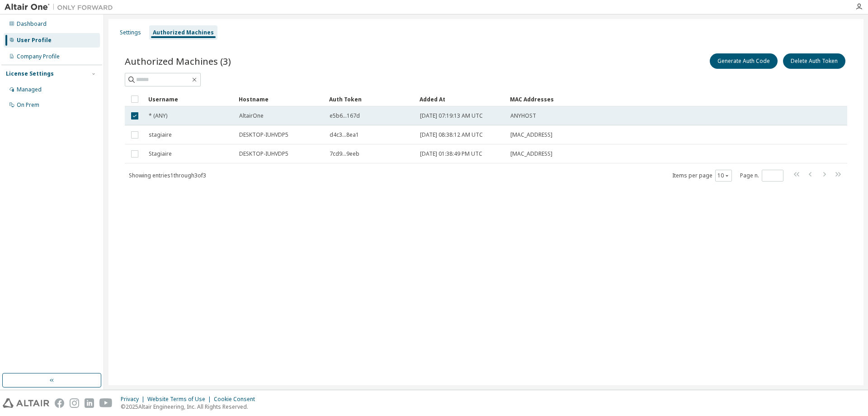  I want to click on div: Company Profile, so click(38, 56).